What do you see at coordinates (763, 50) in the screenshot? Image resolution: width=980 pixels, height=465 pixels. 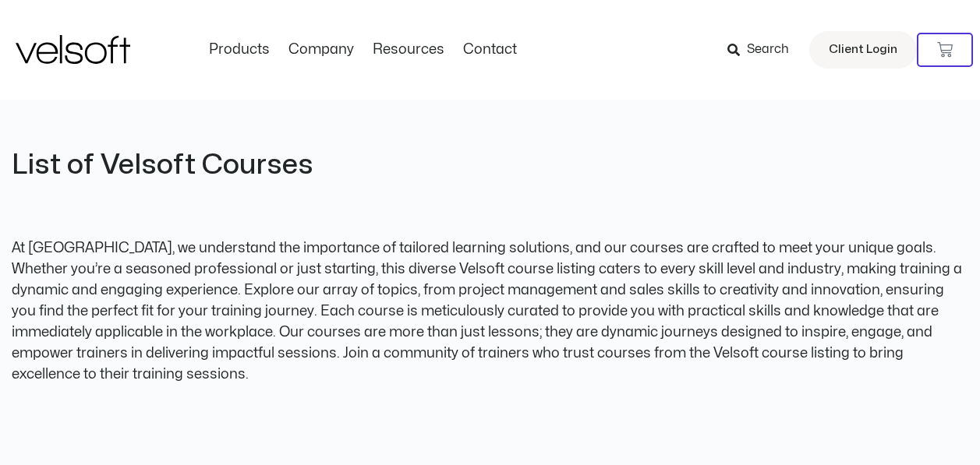 I see `a: Search` at bounding box center [763, 50].